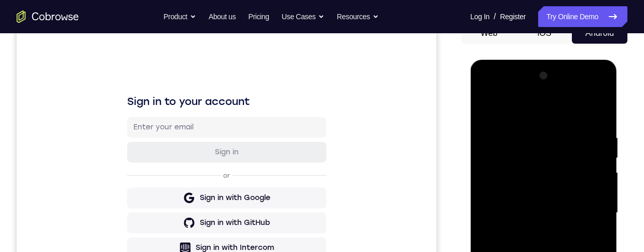  Describe the element at coordinates (583, 17) in the screenshot. I see `a: Try Online Demo` at that location.